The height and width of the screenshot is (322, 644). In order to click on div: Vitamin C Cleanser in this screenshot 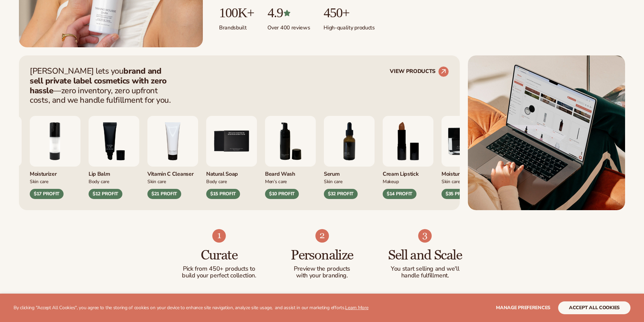, I will do `click(173, 172)`.